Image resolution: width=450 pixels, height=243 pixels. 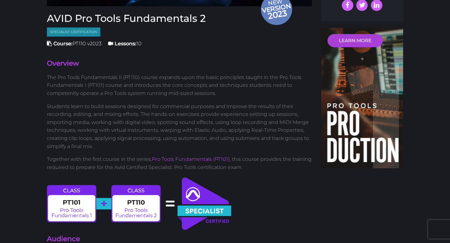 I want to click on p: The Pro Tools Fundamentals II (PT110) course expands upon the basic principles taught in the Pro ..., so click(x=179, y=85).